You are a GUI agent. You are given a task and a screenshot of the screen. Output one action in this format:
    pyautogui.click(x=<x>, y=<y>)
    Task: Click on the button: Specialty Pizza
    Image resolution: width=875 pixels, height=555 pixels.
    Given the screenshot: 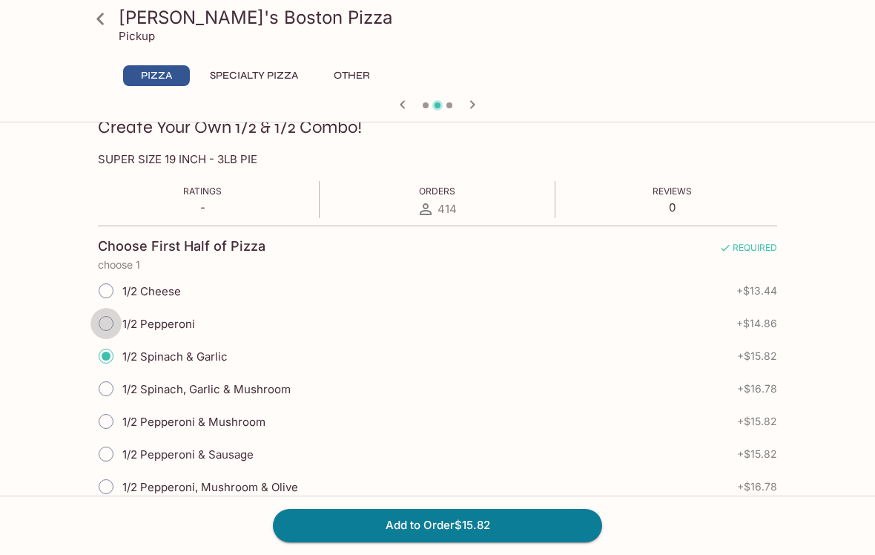 What is the action you would take?
    pyautogui.click(x=254, y=76)
    